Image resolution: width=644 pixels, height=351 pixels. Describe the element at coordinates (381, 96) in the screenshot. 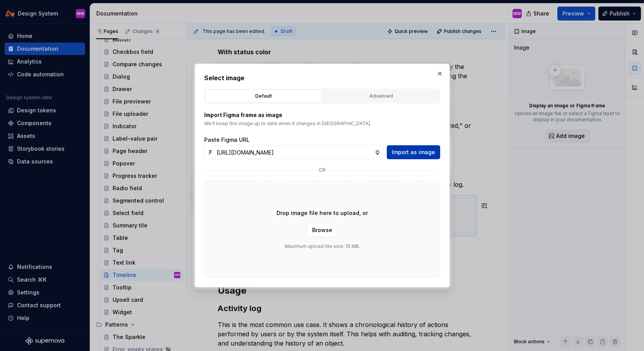

I see `div: Advanced` at that location.